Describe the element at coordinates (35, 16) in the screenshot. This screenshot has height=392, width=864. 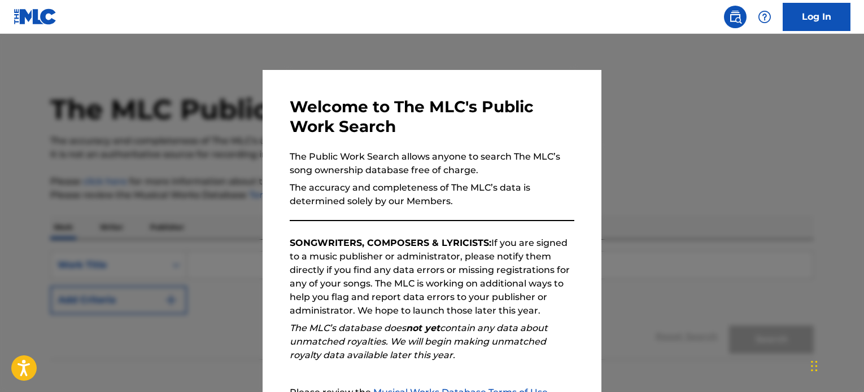
I see `img: MLC Logo` at that location.